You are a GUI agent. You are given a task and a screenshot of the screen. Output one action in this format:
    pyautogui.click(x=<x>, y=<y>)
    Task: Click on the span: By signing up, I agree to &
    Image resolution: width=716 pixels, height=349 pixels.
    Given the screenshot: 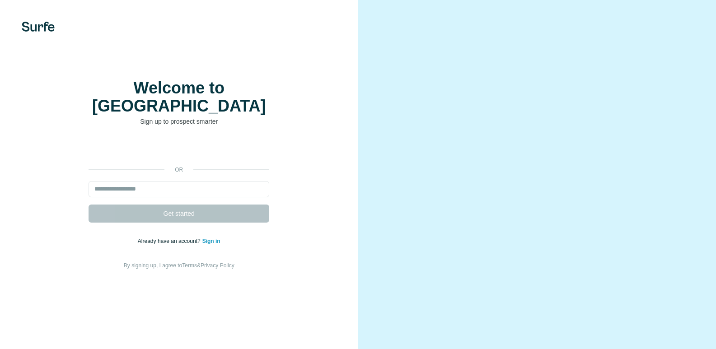 What is the action you would take?
    pyautogui.click(x=179, y=266)
    